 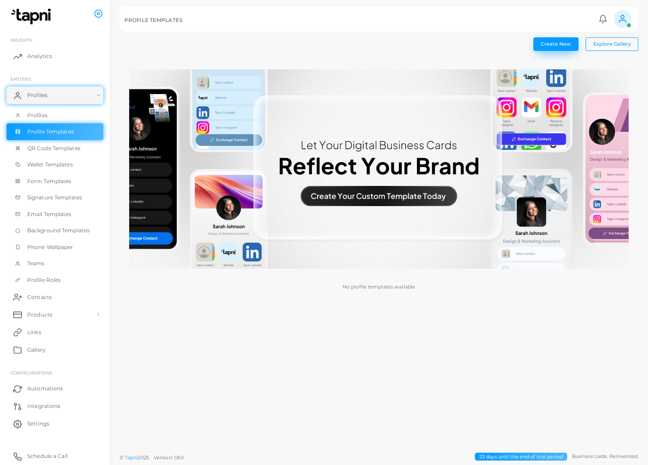 I want to click on span: 2025, so click(x=143, y=458).